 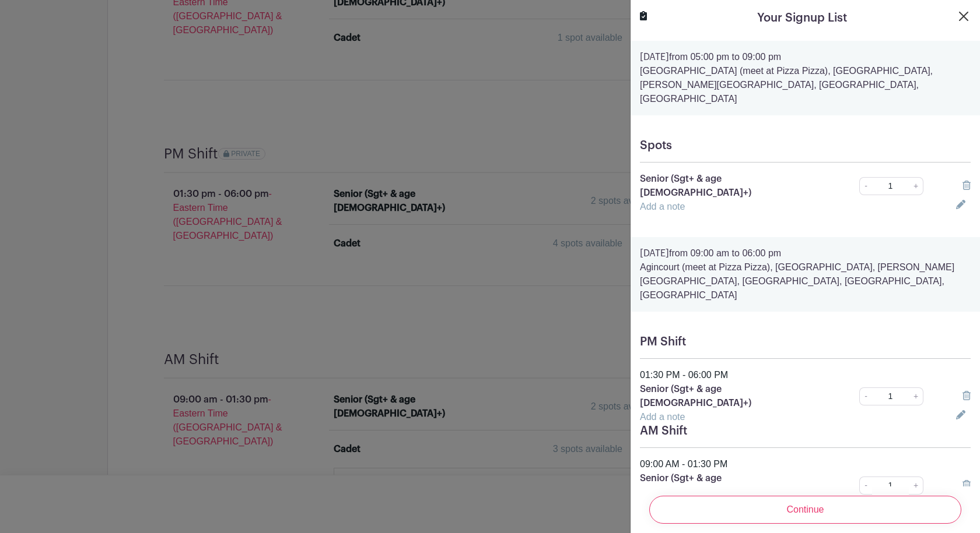 What do you see at coordinates (805, 464) in the screenshot?
I see `div: 09:00 AM - 01:30 PM` at bounding box center [805, 464].